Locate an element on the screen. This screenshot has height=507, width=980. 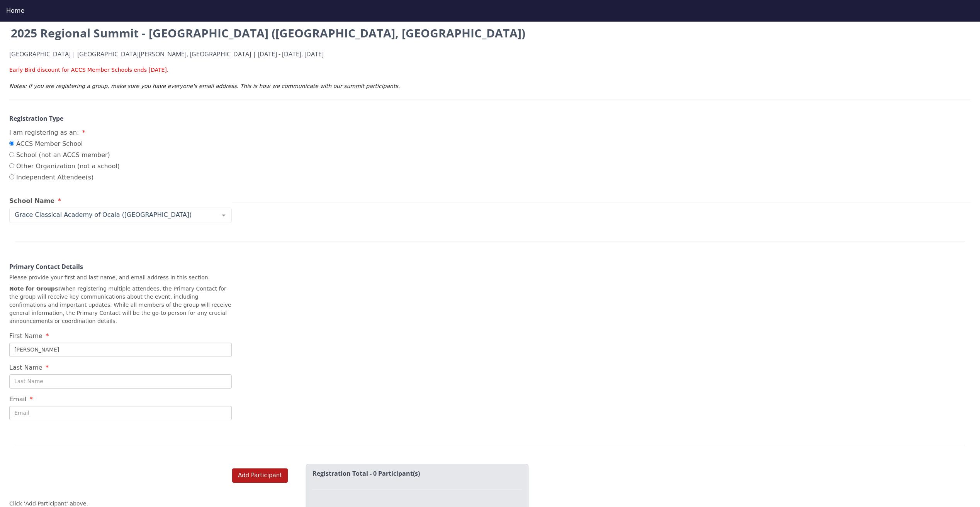
span: I am registering as an: is located at coordinates (44, 132).